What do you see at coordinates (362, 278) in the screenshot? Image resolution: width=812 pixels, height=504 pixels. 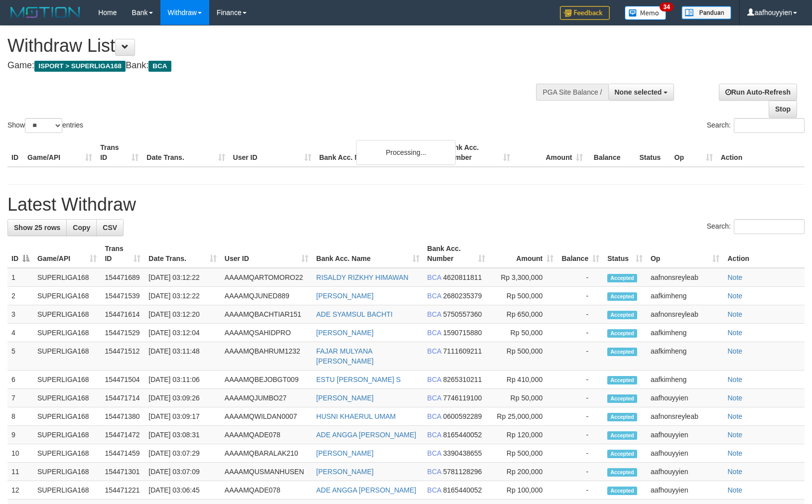 I see `a: RISALDY RIZKHY HIMAWAN` at bounding box center [362, 278].